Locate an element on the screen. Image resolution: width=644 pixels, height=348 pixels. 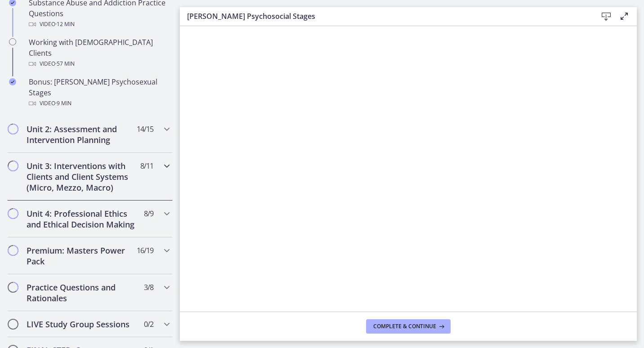
span: 8 / 11 is located at coordinates (147, 166).